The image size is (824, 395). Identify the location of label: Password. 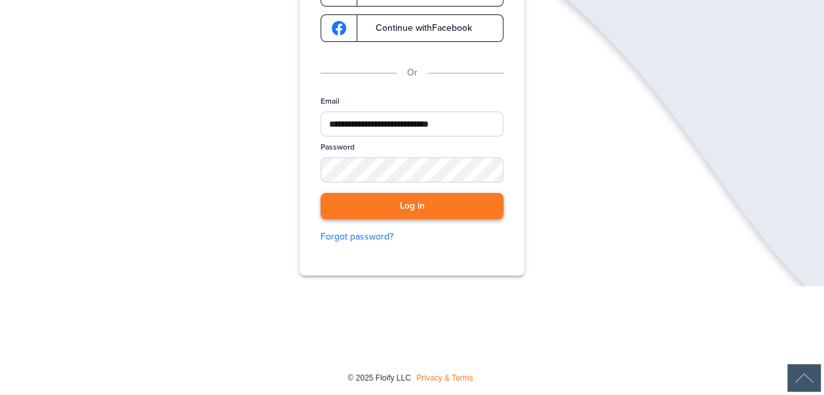
(338, 147).